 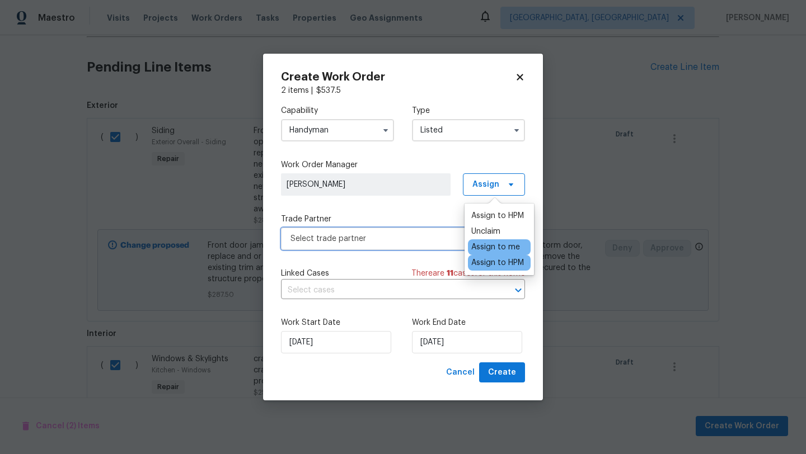 I want to click on button: Open, so click(x=518, y=290).